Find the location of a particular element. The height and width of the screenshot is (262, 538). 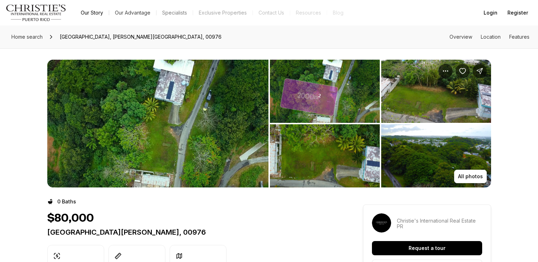

a: Specialists is located at coordinates (175, 13).